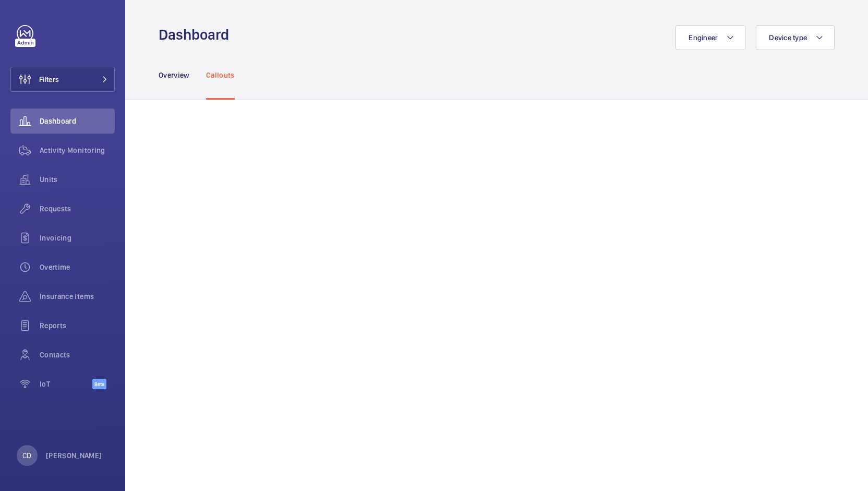 The image size is (868, 491). What do you see at coordinates (795, 37) in the screenshot?
I see `button: Device type` at bounding box center [795, 37].